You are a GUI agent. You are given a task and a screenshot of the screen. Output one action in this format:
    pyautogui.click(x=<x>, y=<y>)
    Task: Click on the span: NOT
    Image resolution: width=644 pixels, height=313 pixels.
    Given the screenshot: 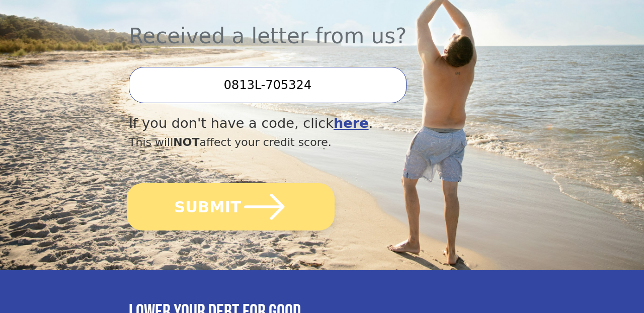 What is the action you would take?
    pyautogui.click(x=186, y=142)
    